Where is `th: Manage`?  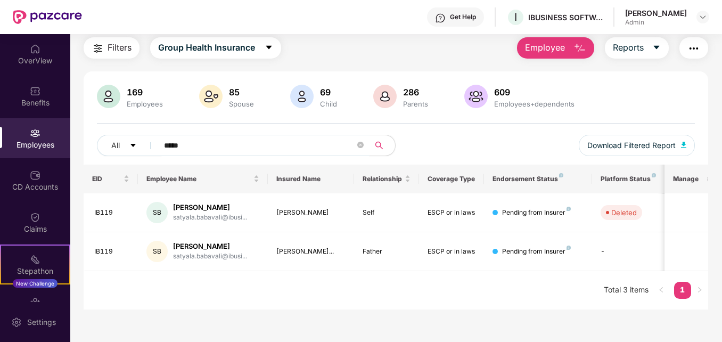 th: Manage is located at coordinates (686, 179).